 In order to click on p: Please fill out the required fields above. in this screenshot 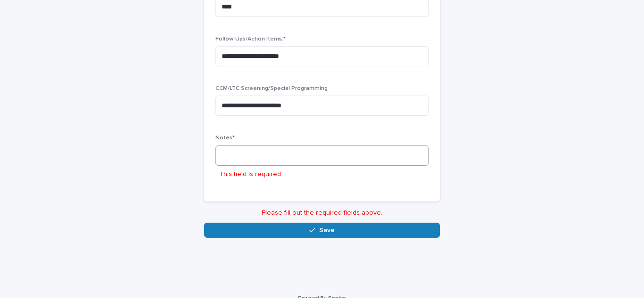, I will do `click(322, 213)`.